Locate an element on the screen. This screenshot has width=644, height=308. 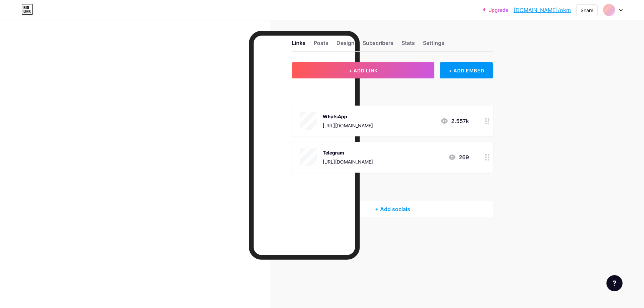
div: WhatsApp is located at coordinates (348, 116).